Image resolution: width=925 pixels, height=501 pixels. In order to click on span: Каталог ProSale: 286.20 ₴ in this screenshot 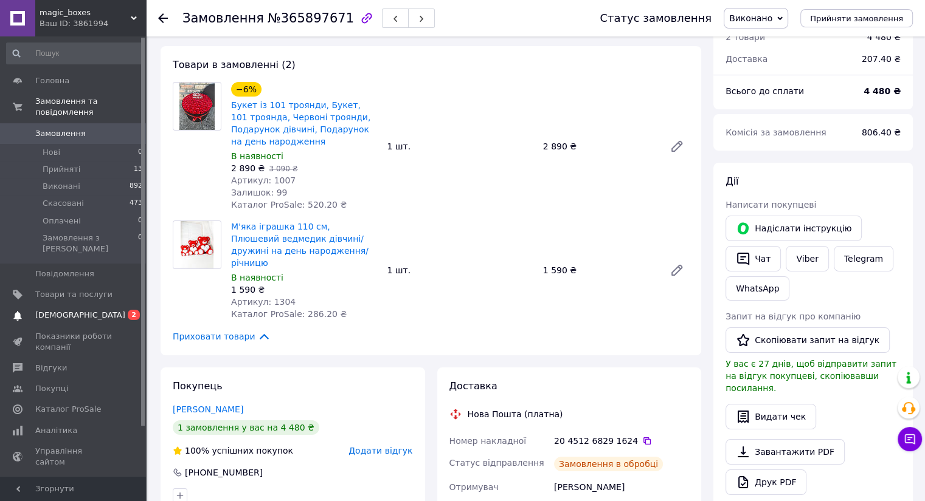, I will do `click(289, 314)`.